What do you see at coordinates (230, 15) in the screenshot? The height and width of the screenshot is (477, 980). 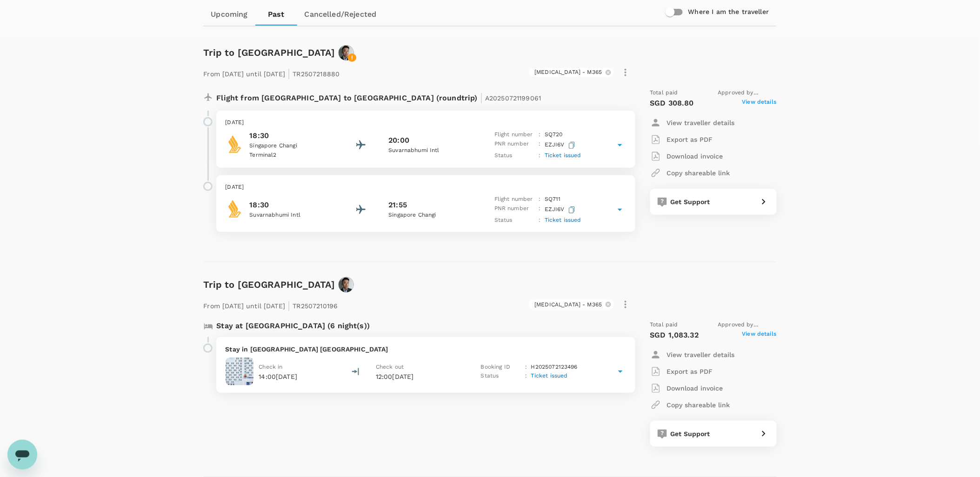 I see `a: Upcoming` at bounding box center [230, 15].